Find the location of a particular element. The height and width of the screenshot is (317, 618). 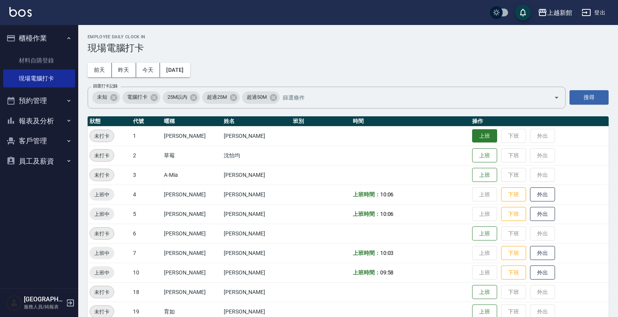

p: 服務人員/純報表 is located at coordinates (44, 307).